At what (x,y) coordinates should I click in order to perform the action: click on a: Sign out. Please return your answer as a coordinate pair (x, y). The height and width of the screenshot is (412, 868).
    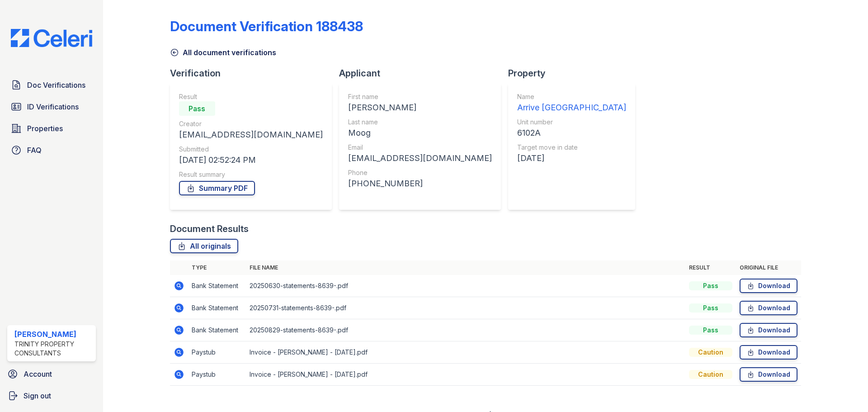
    Looking at the image, I should click on (51, 396).